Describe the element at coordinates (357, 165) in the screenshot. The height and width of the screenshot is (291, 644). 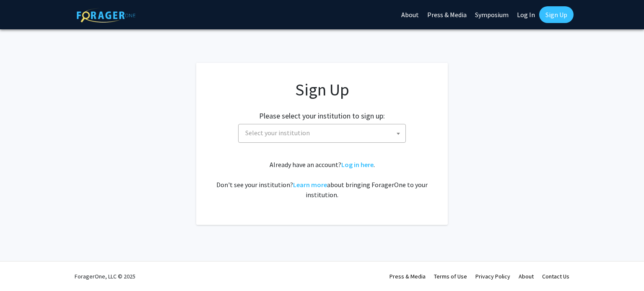
I see `a: Log in here` at that location.